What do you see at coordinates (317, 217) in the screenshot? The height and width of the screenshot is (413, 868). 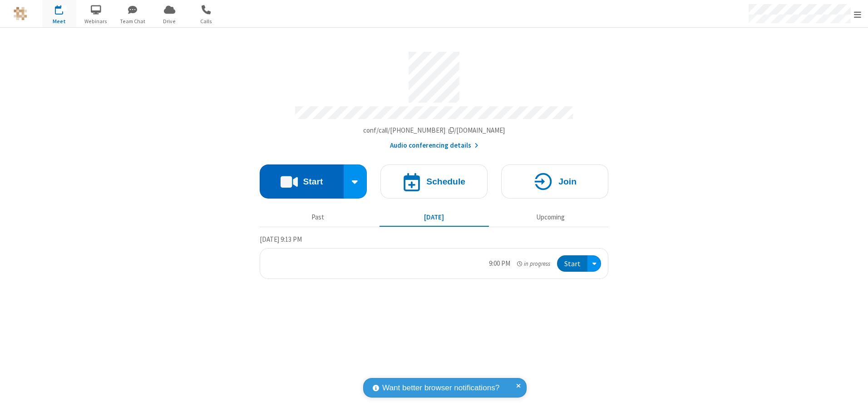 I see `button: Past` at bounding box center [317, 217].